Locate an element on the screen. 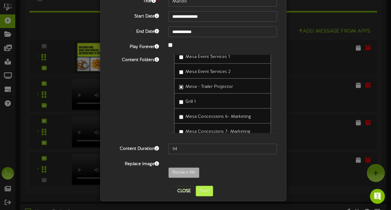  input: Mesa Event Services 2 is located at coordinates (181, 72).